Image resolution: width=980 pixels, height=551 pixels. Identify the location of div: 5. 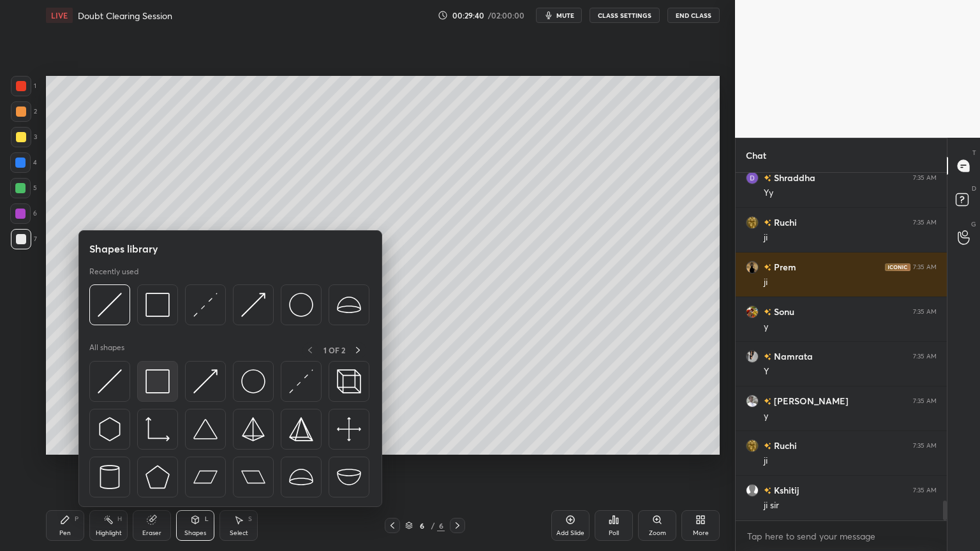
(24, 189).